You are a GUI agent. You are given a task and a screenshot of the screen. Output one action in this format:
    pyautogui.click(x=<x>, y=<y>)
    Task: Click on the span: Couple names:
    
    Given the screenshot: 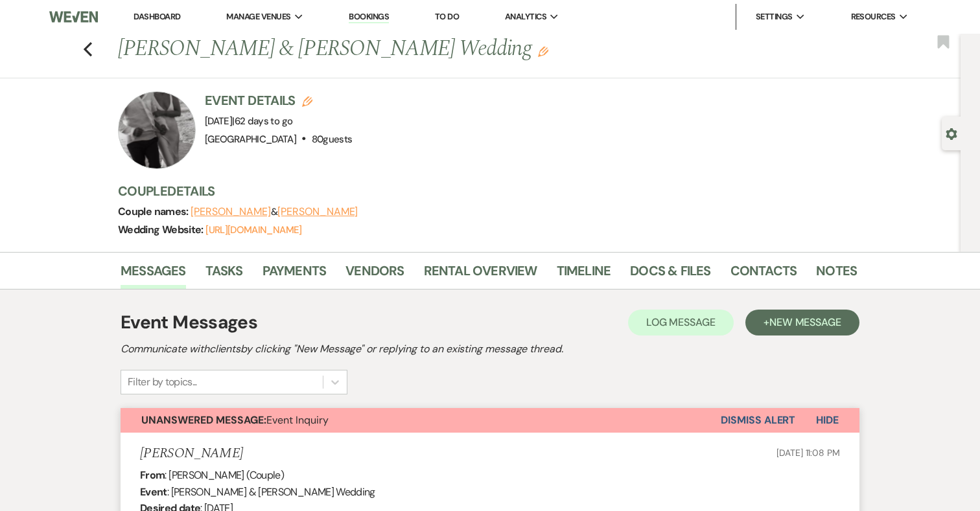 What is the action you would take?
    pyautogui.click(x=154, y=211)
    